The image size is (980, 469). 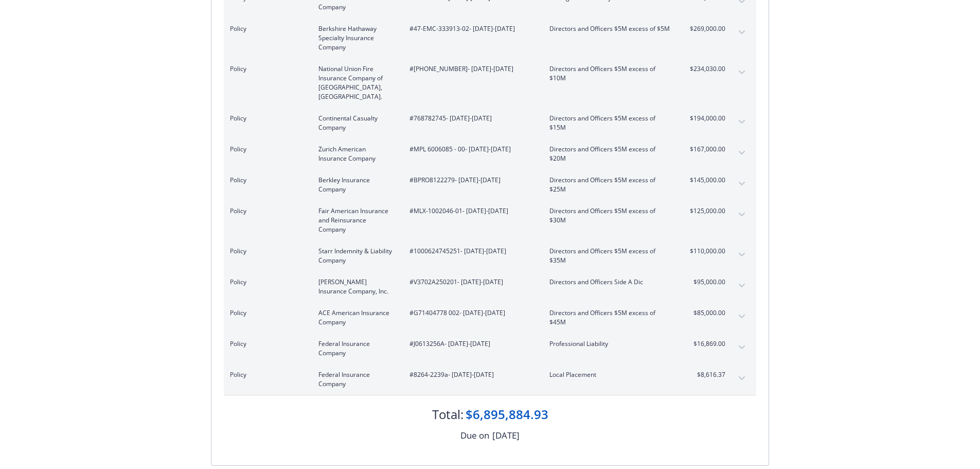 I want to click on span: $95,000.00, so click(x=706, y=282).